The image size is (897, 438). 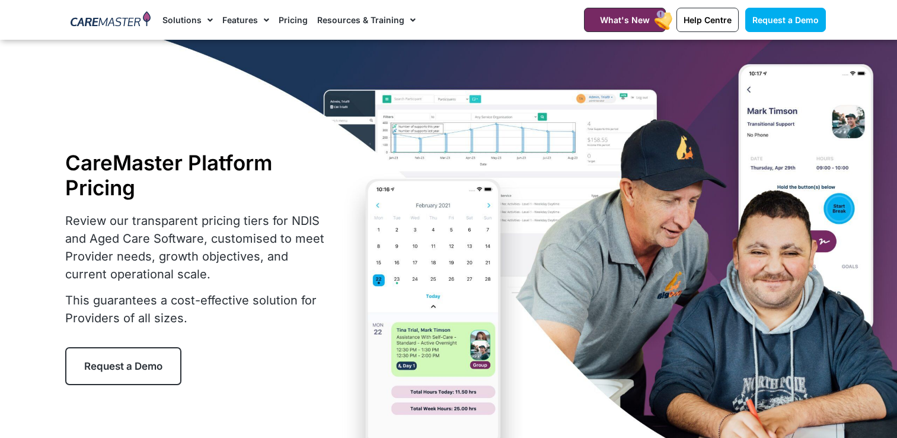 I want to click on a: What's New, so click(x=625, y=20).